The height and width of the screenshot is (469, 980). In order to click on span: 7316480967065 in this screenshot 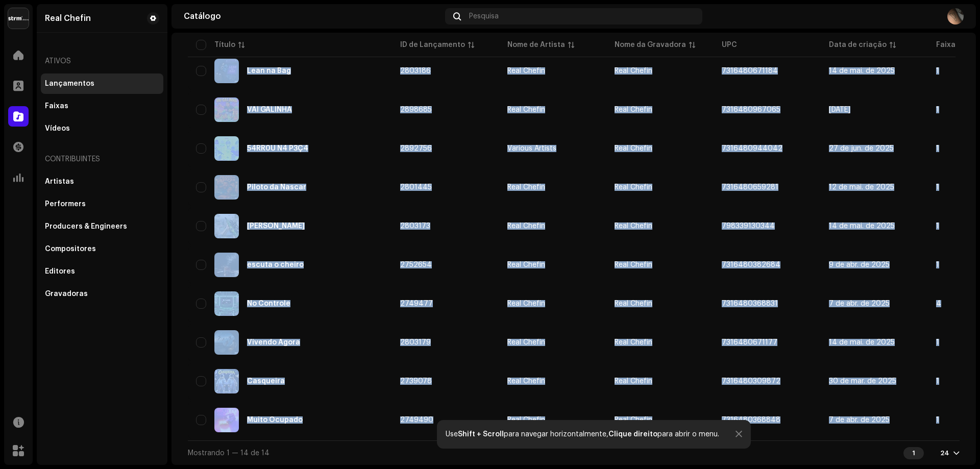, I will do `click(750, 109)`.